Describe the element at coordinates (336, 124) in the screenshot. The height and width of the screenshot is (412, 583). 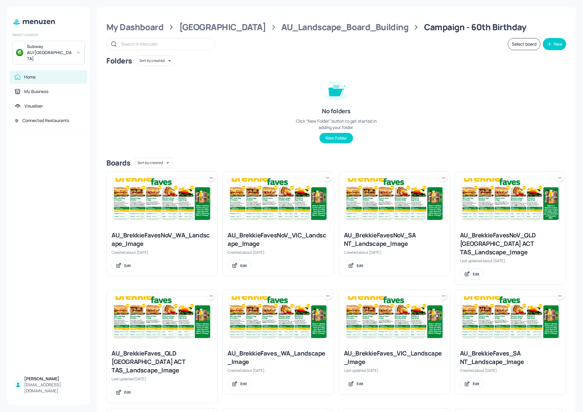
I see `div: Click “New Folder” button to get started in adding your folder.` at that location.